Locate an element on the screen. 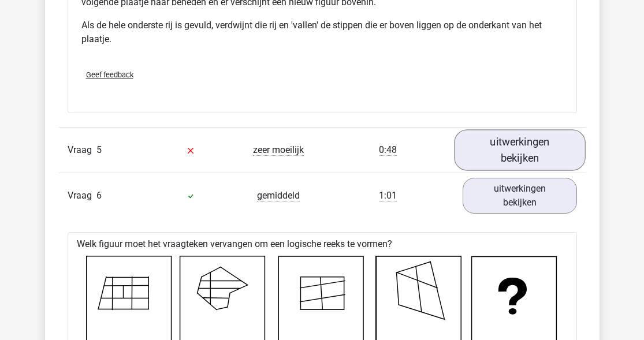  span: 0:48 is located at coordinates (388, 150).